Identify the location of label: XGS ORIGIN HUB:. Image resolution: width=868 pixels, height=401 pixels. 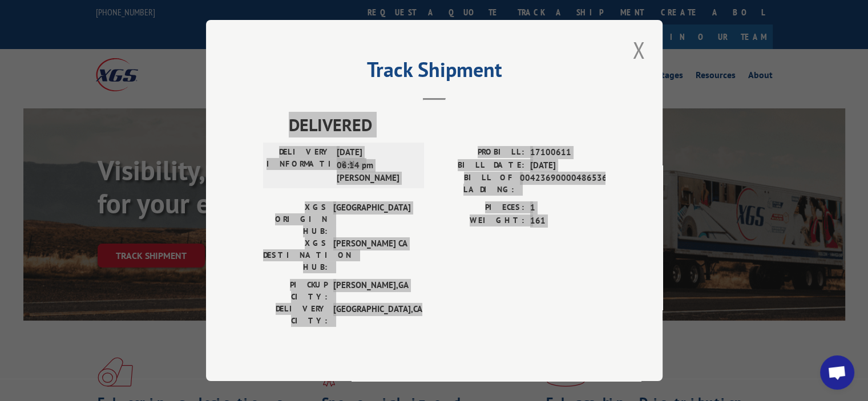
(295, 219).